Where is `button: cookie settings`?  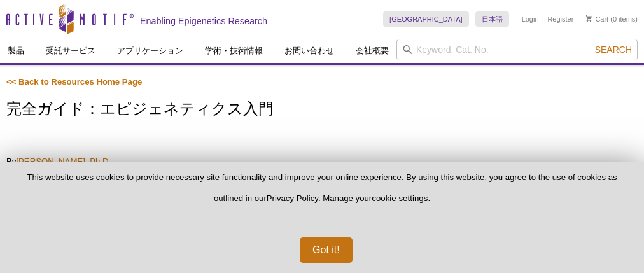
button: cookie settings is located at coordinates (400, 198).